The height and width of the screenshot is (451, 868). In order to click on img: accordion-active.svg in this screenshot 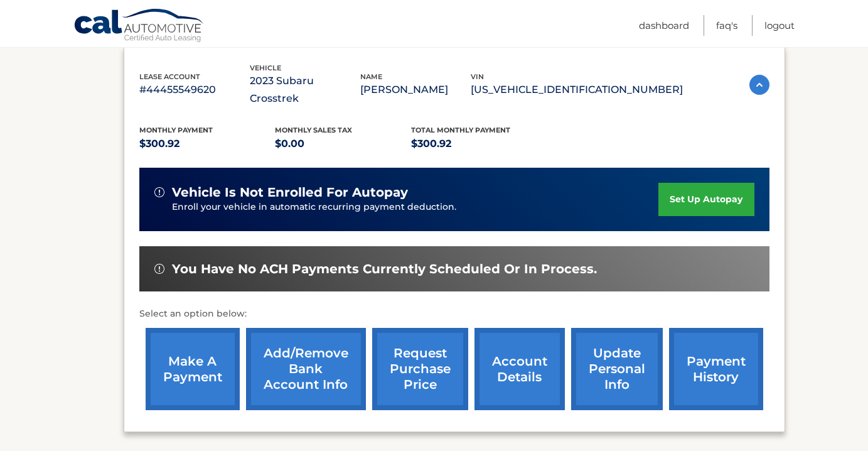, I will do `click(759, 85)`.